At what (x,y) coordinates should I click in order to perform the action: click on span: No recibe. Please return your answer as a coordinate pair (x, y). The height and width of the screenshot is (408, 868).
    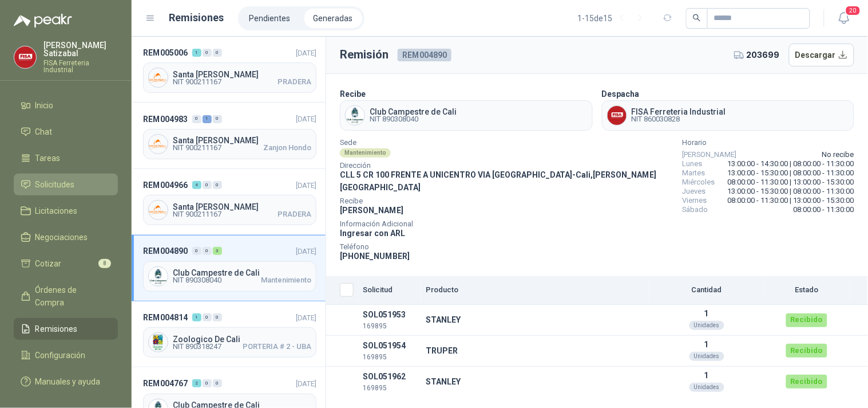
    Looking at the image, I should click on (838, 154).